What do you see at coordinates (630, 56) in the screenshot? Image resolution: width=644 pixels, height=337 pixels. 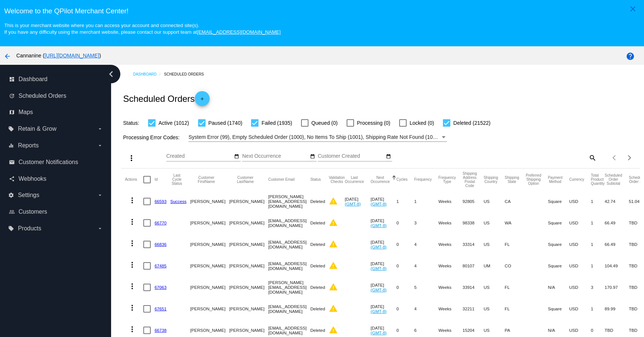 I see `mat-icon: help` at bounding box center [630, 56].